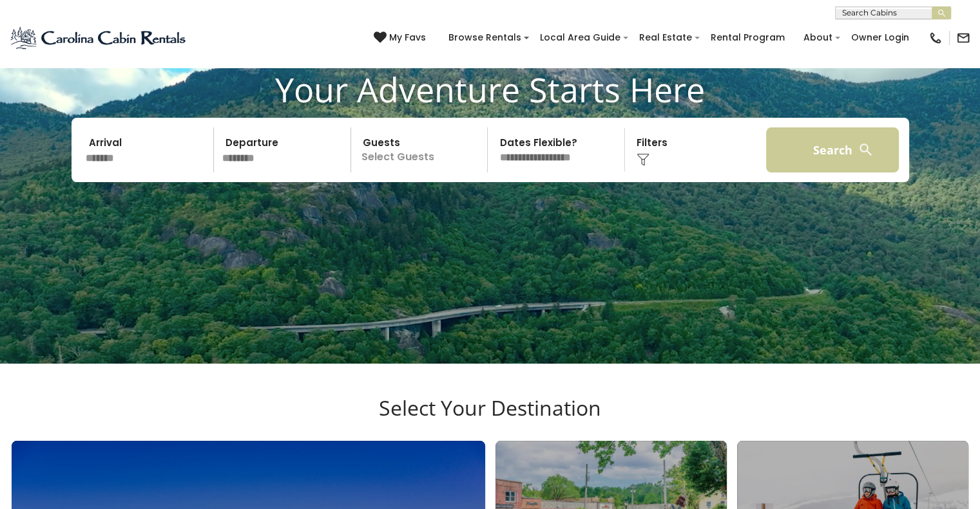 Image resolution: width=980 pixels, height=509 pixels. Describe the element at coordinates (407, 37) in the screenshot. I see `span: My Favs` at that location.